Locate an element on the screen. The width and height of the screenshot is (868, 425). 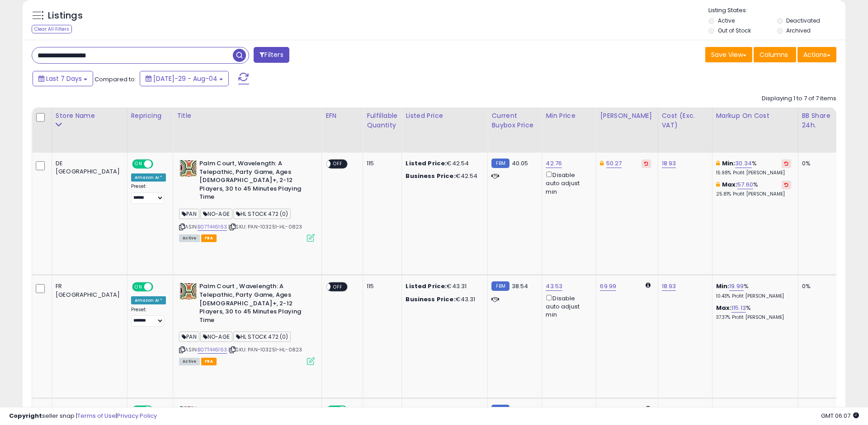
a: 18.93 is located at coordinates (669, 287).